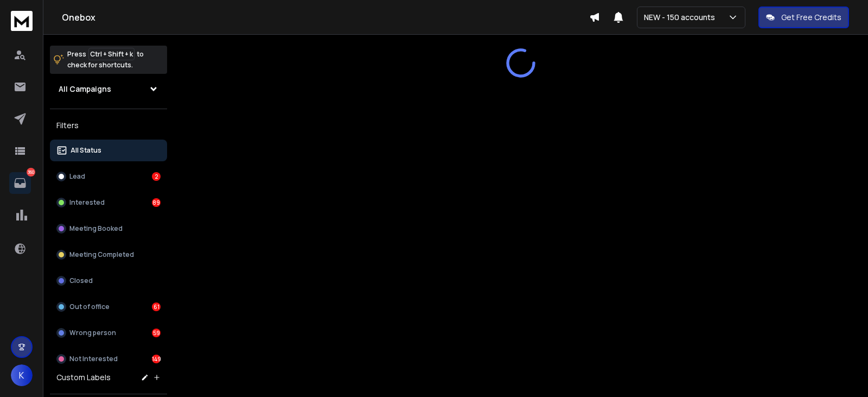  I want to click on div: 2, so click(156, 176).